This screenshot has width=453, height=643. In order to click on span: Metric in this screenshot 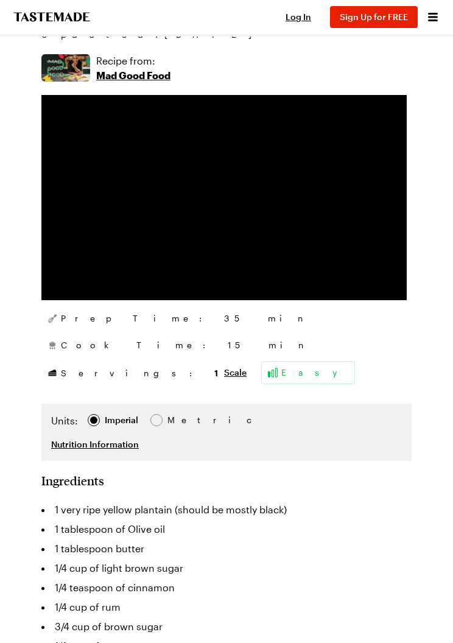, I will do `click(181, 420)`.